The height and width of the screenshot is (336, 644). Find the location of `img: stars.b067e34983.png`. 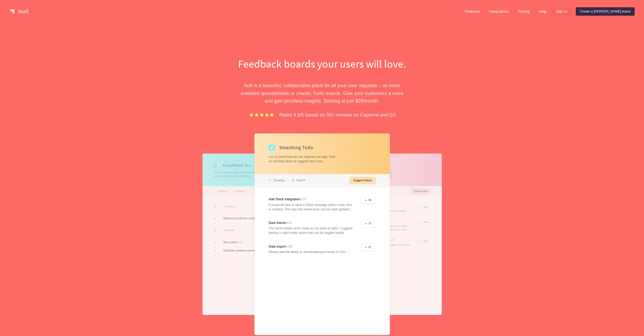

img: stars.b067e34983.png is located at coordinates (262, 115).